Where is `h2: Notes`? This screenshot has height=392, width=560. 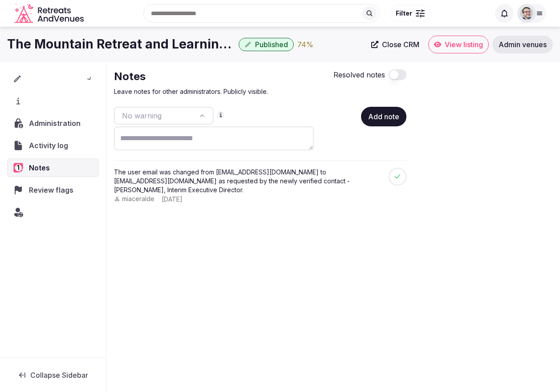 h2: Notes is located at coordinates (191, 76).